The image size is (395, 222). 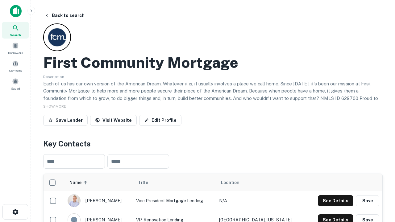 I want to click on span: Location, so click(x=230, y=182).